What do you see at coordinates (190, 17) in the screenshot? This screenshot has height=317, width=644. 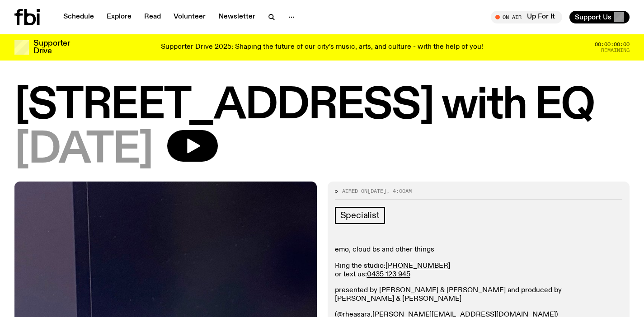 I see `a: Volunteer` at bounding box center [190, 17].